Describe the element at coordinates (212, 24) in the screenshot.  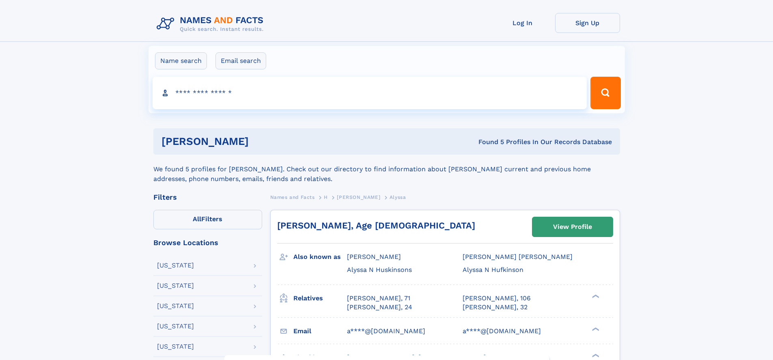
I see `img: Logo Names and Facts` at that location.